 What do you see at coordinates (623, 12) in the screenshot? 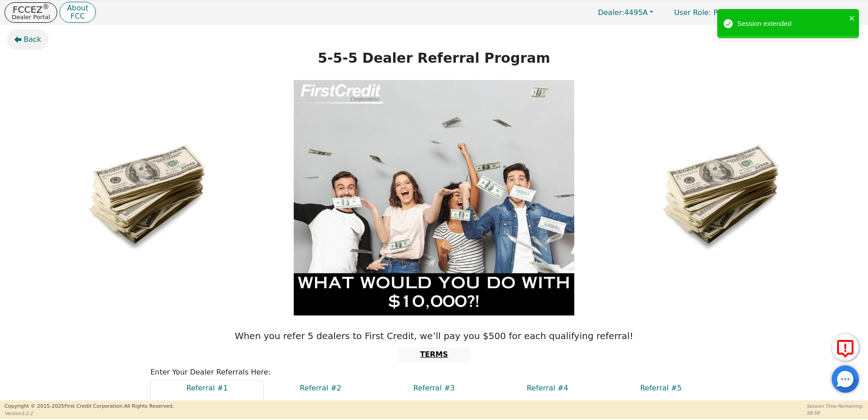
I see `span: 4495A` at bounding box center [623, 12].